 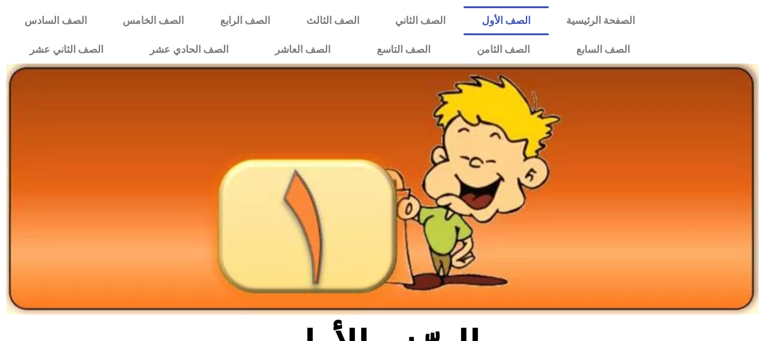 What do you see at coordinates (601, 21) in the screenshot?
I see `a: الصفحة الرئيسية` at bounding box center [601, 21].